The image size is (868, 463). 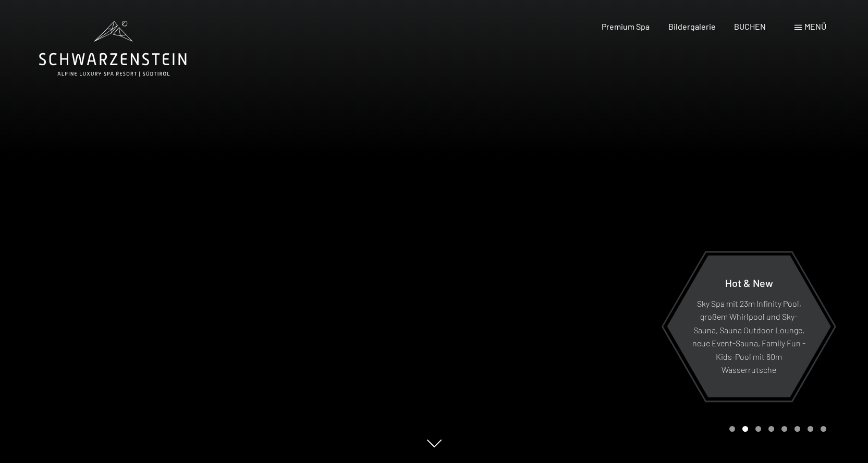 What do you see at coordinates (625, 26) in the screenshot?
I see `span: Premium Spa` at bounding box center [625, 26].